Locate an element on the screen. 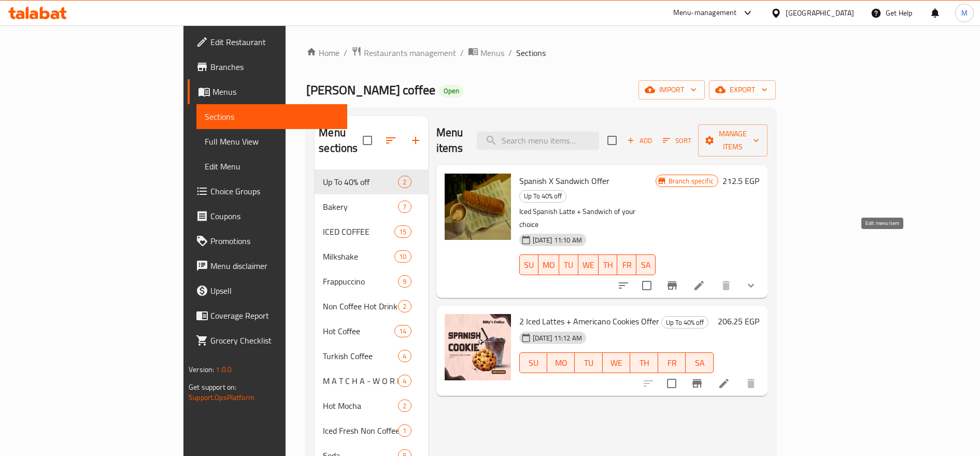 The image size is (980, 456). a: Grocery Checklist is located at coordinates (267, 341).